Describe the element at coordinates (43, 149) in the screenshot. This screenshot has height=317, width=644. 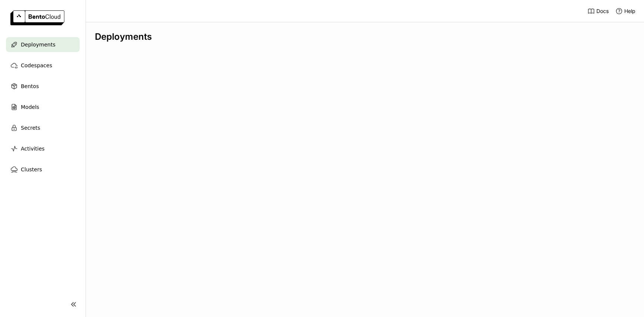
I see `a: Activities` at that location.